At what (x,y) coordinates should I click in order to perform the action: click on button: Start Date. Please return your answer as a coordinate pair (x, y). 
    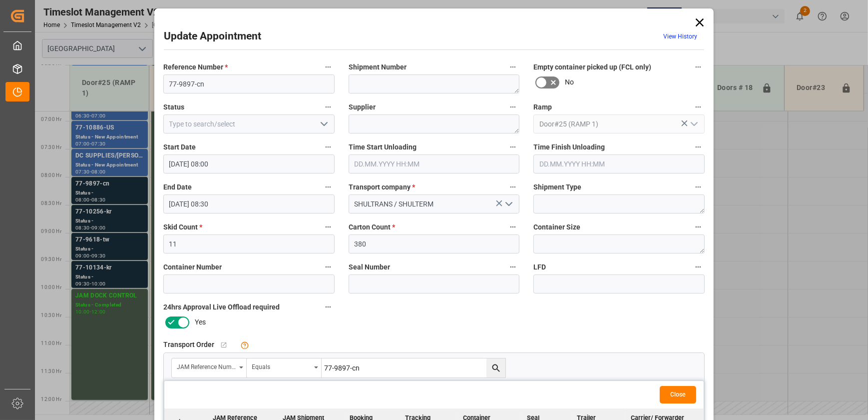
    Looking at the image, I should click on (328, 147).